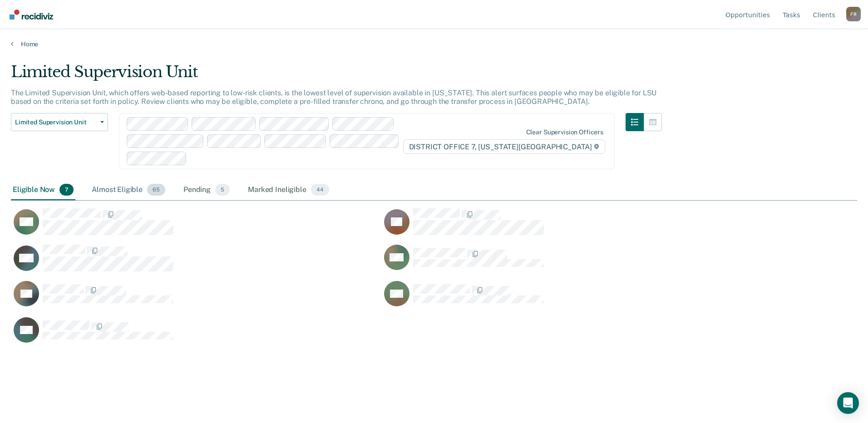 This screenshot has width=868, height=423. What do you see at coordinates (567, 298) in the screenshot?
I see `div: CaseloadOpportunityCell-142813` at bounding box center [567, 298].